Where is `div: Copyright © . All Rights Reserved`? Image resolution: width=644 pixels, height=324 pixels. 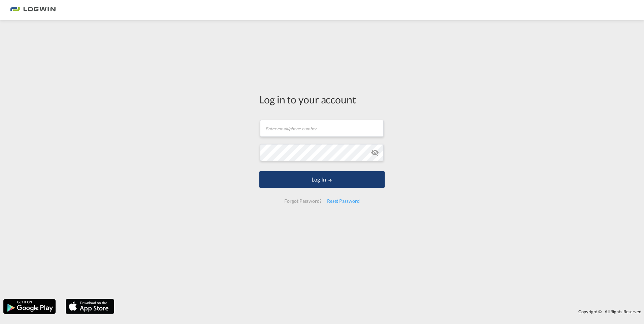
div: Copyright © . All Rights Reserved is located at coordinates (381, 312).